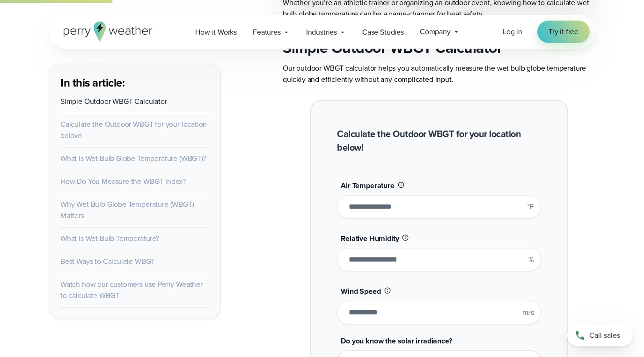 This screenshot has height=357, width=644. What do you see at coordinates (383, 32) in the screenshot?
I see `span: Case Studies` at bounding box center [383, 32].